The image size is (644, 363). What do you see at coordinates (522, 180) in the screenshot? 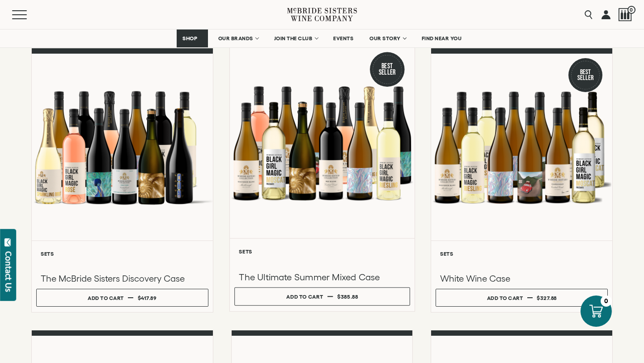
I see `a: Best Seller White Wine Case Sets White Wine Case Add to cart $327.88` at bounding box center [522, 180].